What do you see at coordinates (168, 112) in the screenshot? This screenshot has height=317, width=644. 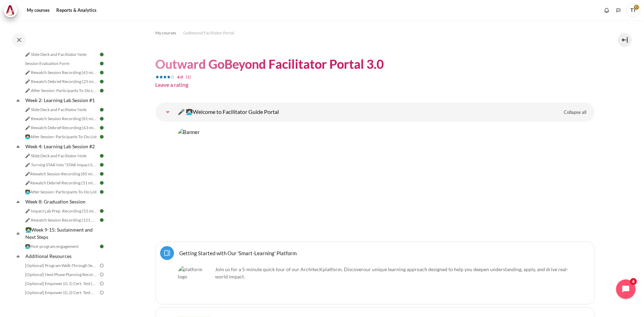 I see `a: 🎤 👩🏻‍💻Welcome to Facilitator Guide Portal` at bounding box center [168, 112].